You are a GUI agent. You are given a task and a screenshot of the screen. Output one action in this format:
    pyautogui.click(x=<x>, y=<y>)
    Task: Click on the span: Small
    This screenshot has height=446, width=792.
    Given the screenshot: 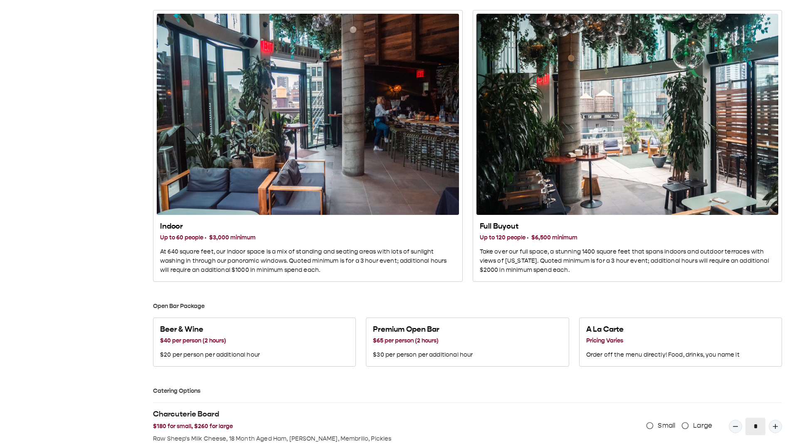 What is the action you would take?
    pyautogui.click(x=667, y=426)
    